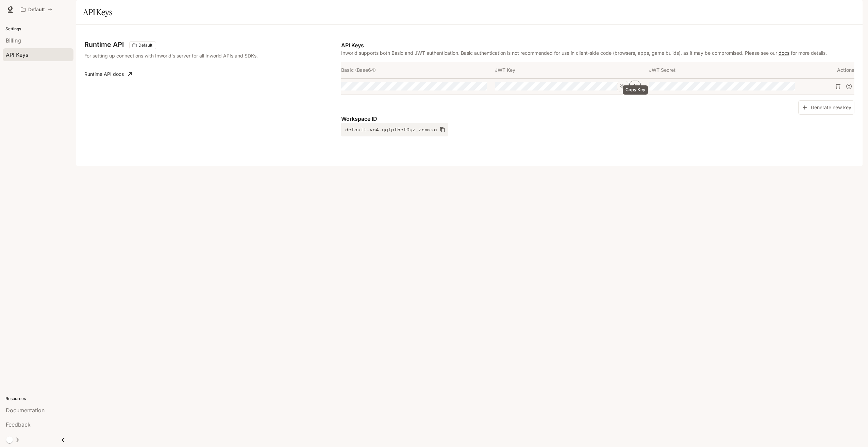  Describe the element at coordinates (636, 90) in the screenshot. I see `div: Copy Key` at that location.